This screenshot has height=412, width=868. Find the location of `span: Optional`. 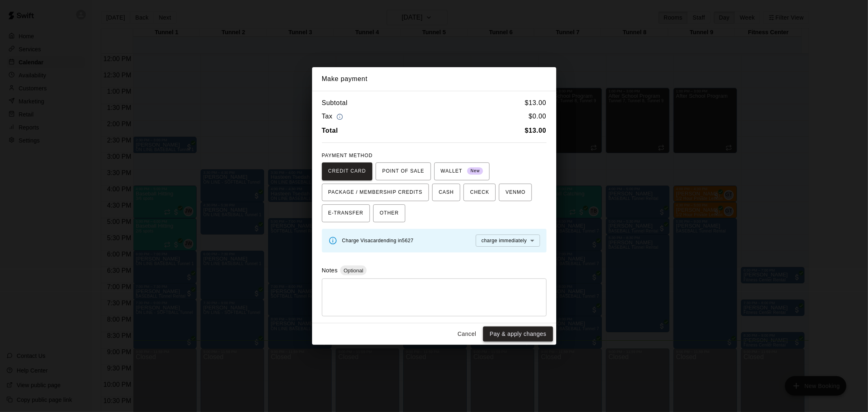

span: Optional is located at coordinates (353, 271).